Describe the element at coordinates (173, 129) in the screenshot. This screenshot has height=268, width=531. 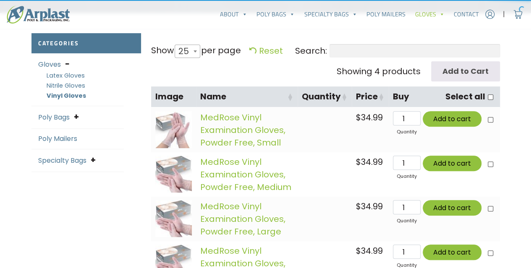
I see `img: 1. Cover` at that location.